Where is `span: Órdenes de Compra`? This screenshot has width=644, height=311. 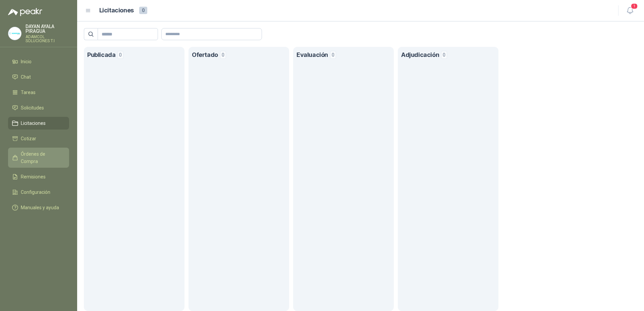
span: Órdenes de Compra is located at coordinates (42, 158).